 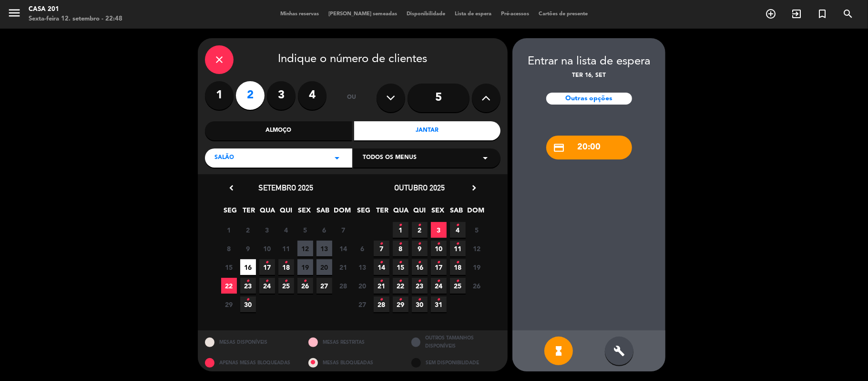 I want to click on div: Sexta-feira 12. setembro - 22:48, so click(x=75, y=19).